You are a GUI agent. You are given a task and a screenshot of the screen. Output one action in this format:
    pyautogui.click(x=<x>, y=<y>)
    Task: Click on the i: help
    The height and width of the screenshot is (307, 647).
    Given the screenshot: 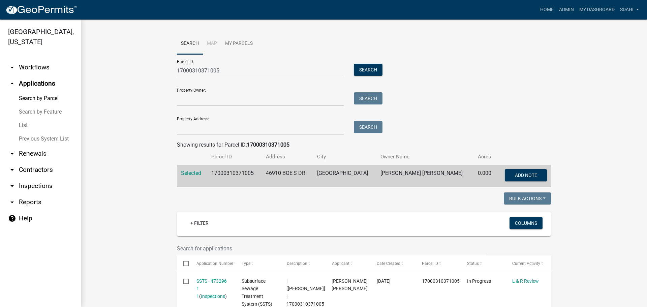 What is the action you would take?
    pyautogui.click(x=12, y=218)
    